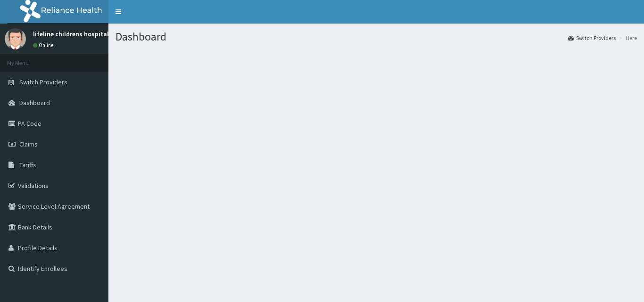 The height and width of the screenshot is (302, 644). What do you see at coordinates (44, 45) in the screenshot?
I see `a: Online` at bounding box center [44, 45].